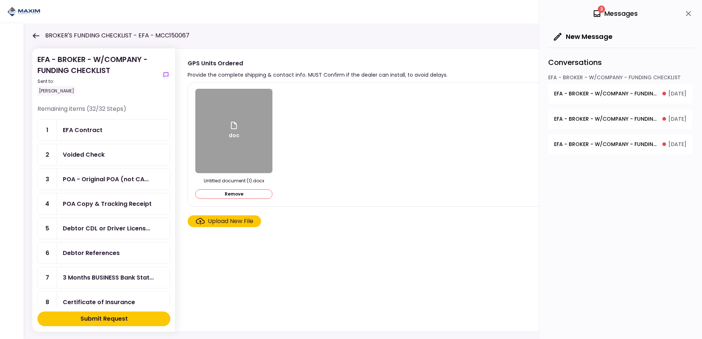  What do you see at coordinates (234, 131) in the screenshot?
I see `div: doc` at bounding box center [234, 131].